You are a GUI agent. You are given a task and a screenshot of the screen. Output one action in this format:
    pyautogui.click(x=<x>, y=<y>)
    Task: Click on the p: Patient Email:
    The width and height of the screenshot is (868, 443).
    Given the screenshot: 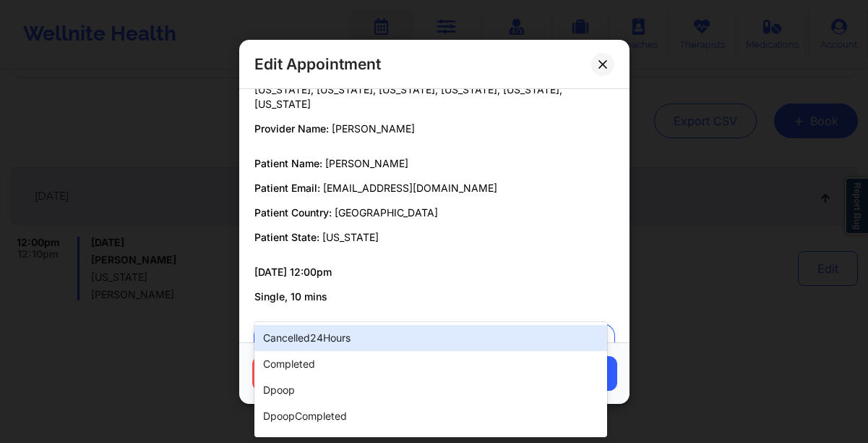 What is the action you would take?
    pyautogui.click(x=435, y=188)
    